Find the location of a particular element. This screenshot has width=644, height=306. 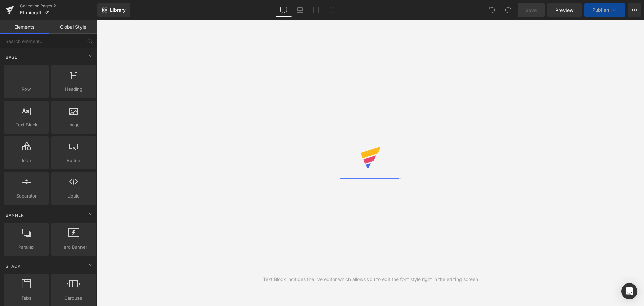

span: Text Block is located at coordinates (26, 125).